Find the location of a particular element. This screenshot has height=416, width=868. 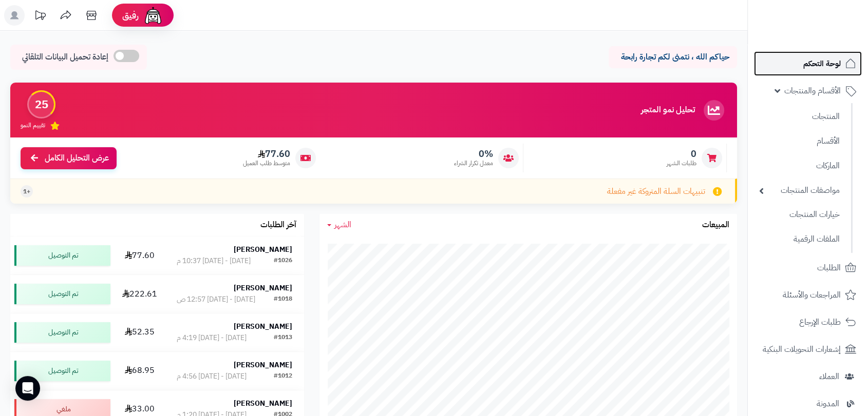

span: 77.60 is located at coordinates (266, 154).